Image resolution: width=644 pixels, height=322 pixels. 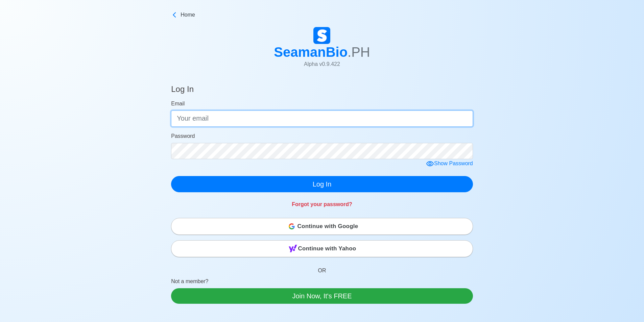 I want to click on button: Continue with Google, so click(x=322, y=226).